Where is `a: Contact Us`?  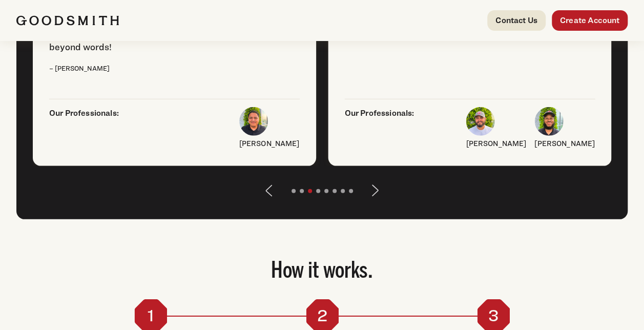
a: Contact Us is located at coordinates (516, 21).